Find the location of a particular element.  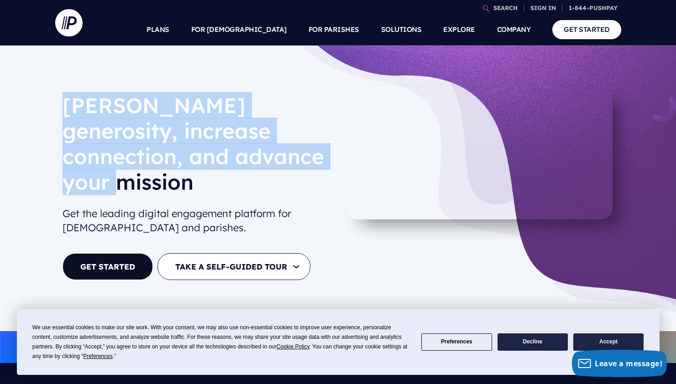

span: Leave a message! is located at coordinates (629, 364).